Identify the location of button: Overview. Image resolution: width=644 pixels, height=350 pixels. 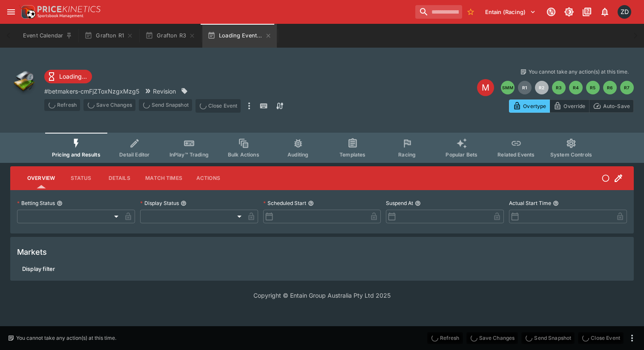
(41, 178).